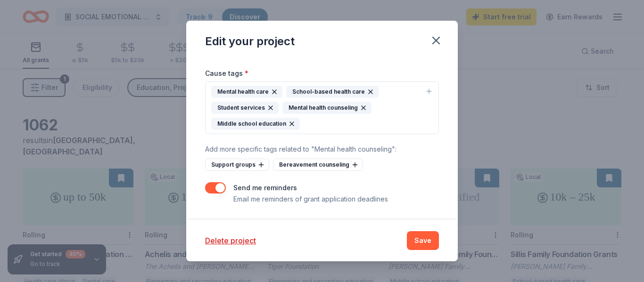 The height and width of the screenshot is (282, 644). I want to click on div: Bereavement counseling, so click(318, 165).